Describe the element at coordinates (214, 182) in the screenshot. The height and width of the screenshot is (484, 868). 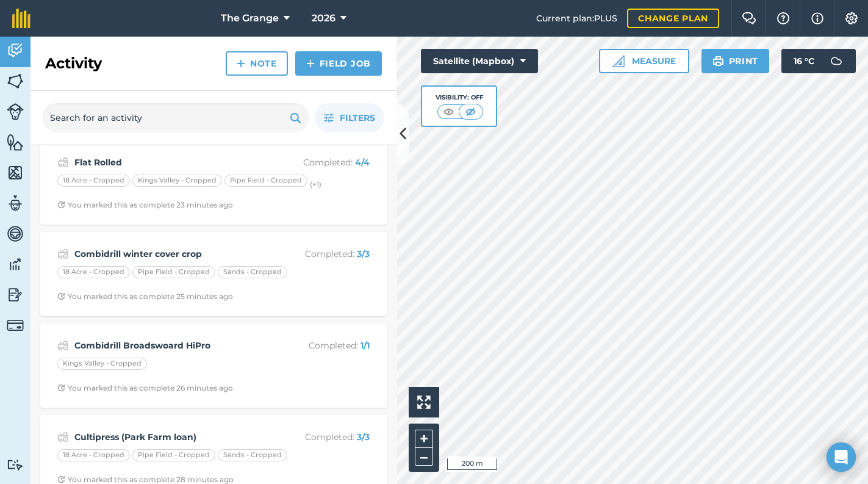
I see `a: Flat RolledCompleted: 4/418 Acre - CroppedKings Valley - CroppedPipe Field - Cropped(+1)Clock wit...` at that location.